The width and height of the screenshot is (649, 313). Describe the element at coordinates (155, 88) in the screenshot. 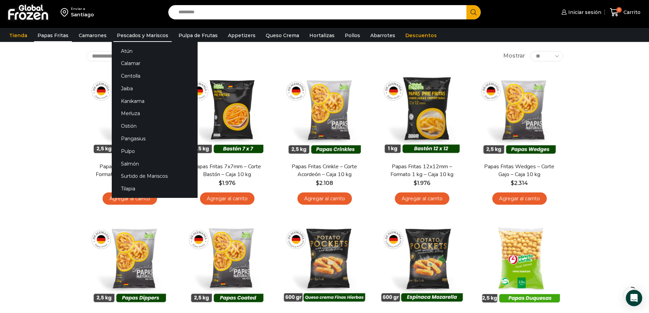

I see `a: Jaiba` at that location.